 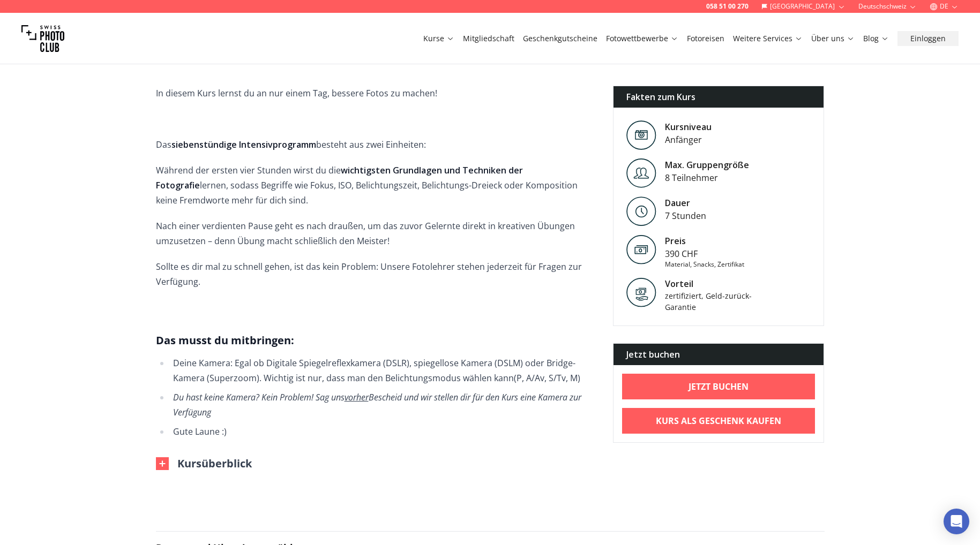 I want to click on em: Du hast keine Kamera? Kein Problem! Sag uns Bescheid und wir stellen dir für den Kurs eine Kamera..., so click(x=377, y=405).